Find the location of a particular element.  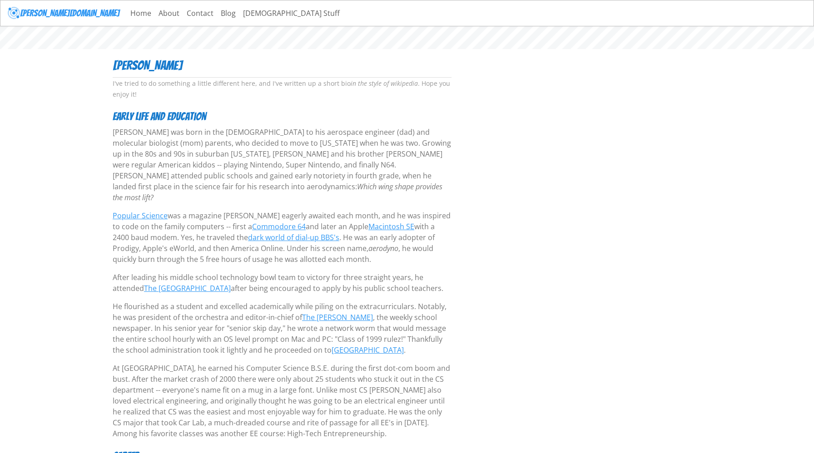

em: Which wing shape provides the most lift? is located at coordinates (278, 192).